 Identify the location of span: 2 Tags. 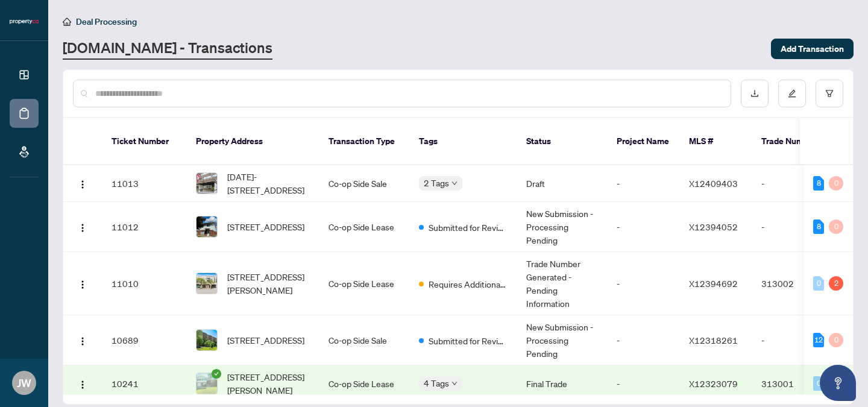
(436, 183).